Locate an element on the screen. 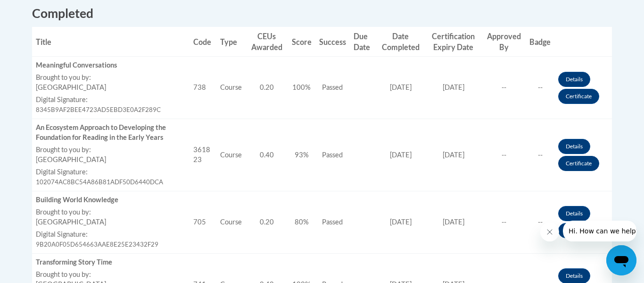  span: 9B20A0F05D654663AAE8E25E23432F29 is located at coordinates (97, 244).